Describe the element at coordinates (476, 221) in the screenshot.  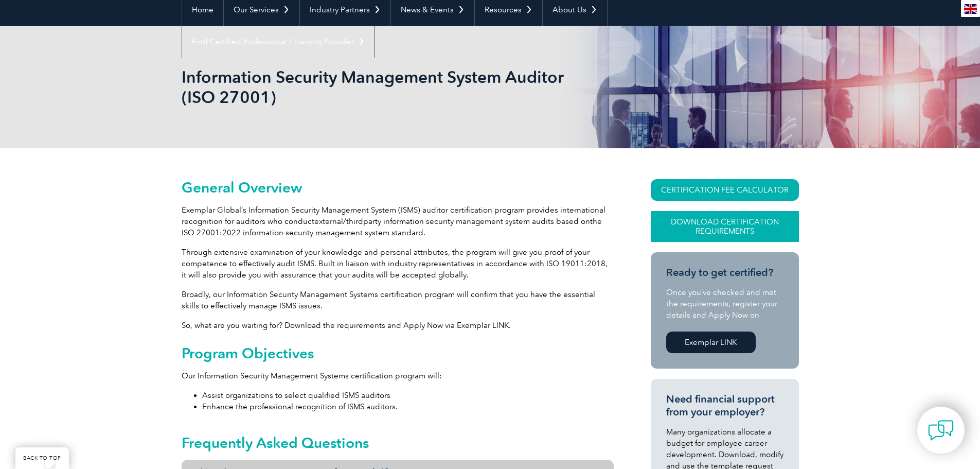
I see `span: party information security management system audits based on` at that location.